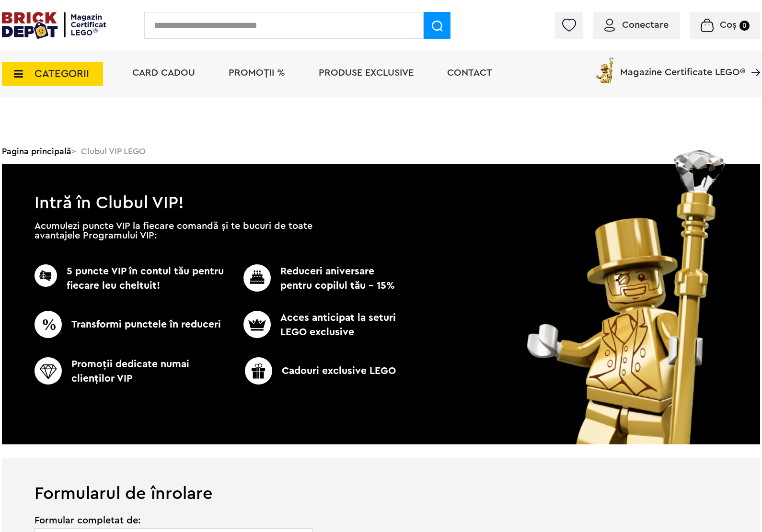 The height and width of the screenshot is (532, 762). What do you see at coordinates (470, 73) in the screenshot?
I see `span: Contact` at bounding box center [470, 73].